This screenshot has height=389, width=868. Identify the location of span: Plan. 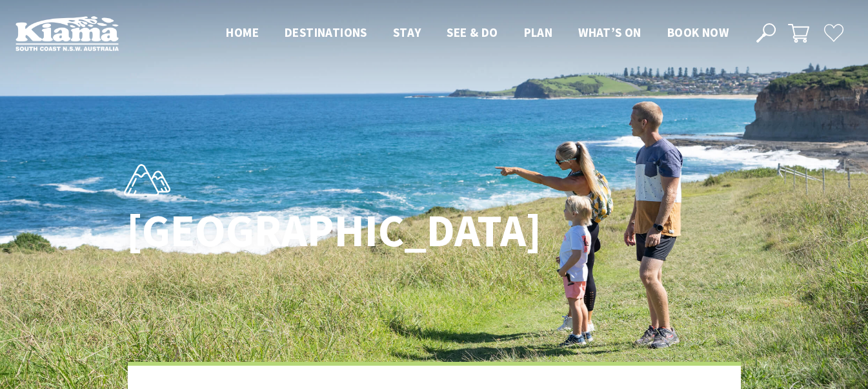
(539, 32).